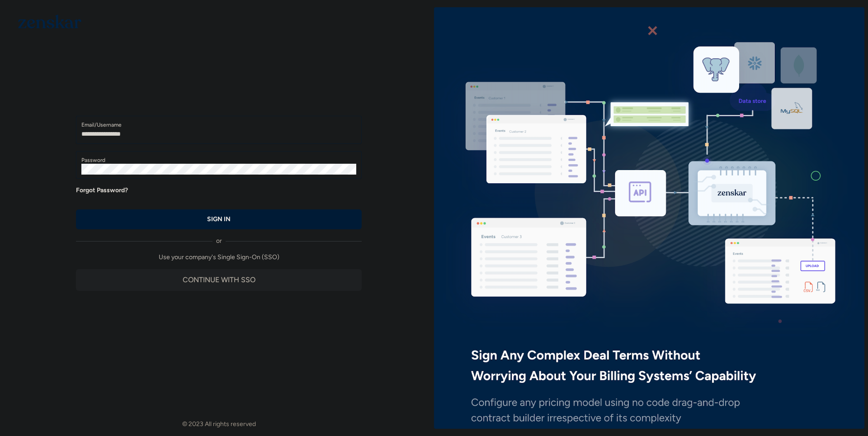 This screenshot has width=868, height=436. What do you see at coordinates (219, 161) in the screenshot?
I see `label: Password` at bounding box center [219, 161].